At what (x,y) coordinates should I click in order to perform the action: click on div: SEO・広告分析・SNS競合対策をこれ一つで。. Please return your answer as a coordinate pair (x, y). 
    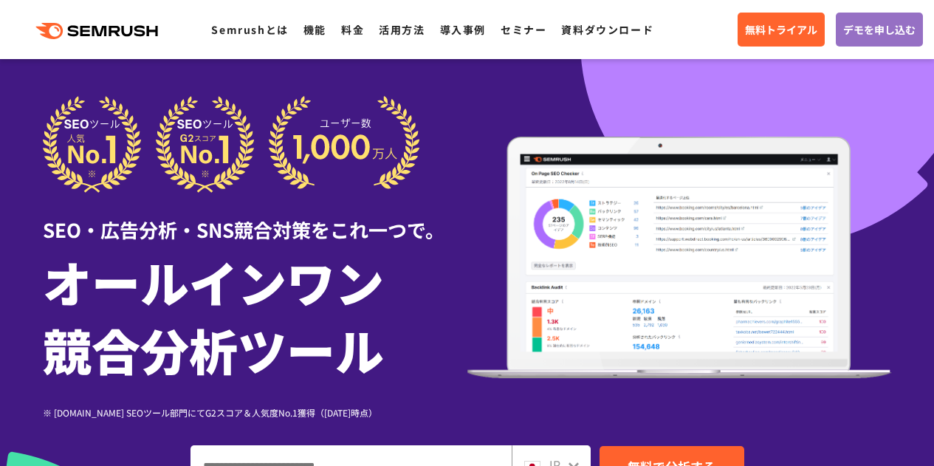
    Looking at the image, I should click on (255, 218).